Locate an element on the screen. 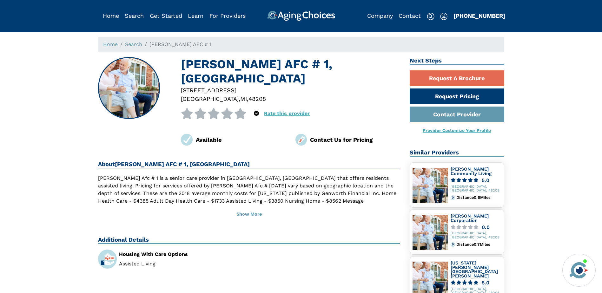 This screenshot has height=293, width=602. a: Get Started is located at coordinates (166, 16).